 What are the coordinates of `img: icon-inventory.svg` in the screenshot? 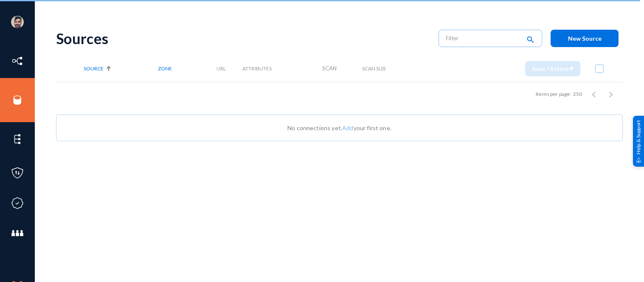 It's located at (17, 61).